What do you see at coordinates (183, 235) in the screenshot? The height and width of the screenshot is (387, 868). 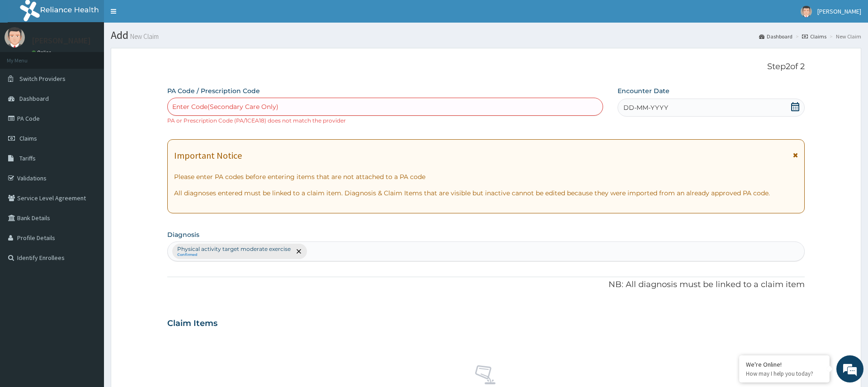 I see `label: Diagnosis` at bounding box center [183, 235].